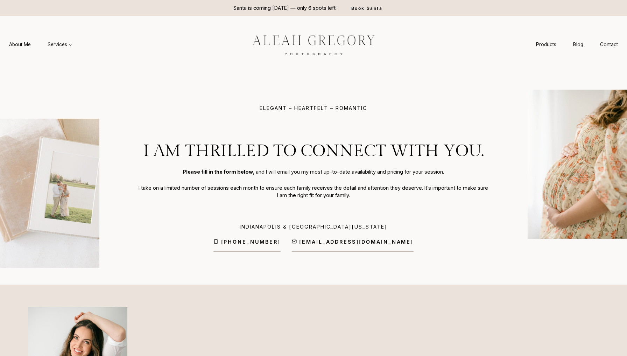 Image resolution: width=627 pixels, height=356 pixels. I want to click on img: Pregnant woman in floral dress holding belly., so click(577, 164).